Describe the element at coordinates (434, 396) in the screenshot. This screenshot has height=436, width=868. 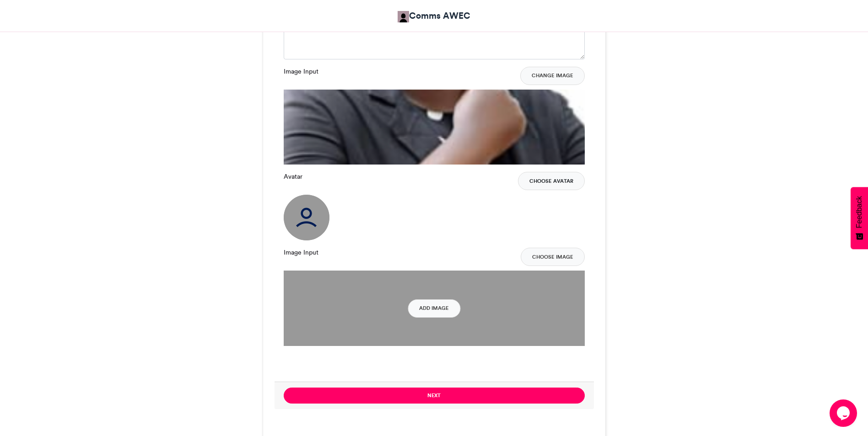
I see `button: Next` at that location.